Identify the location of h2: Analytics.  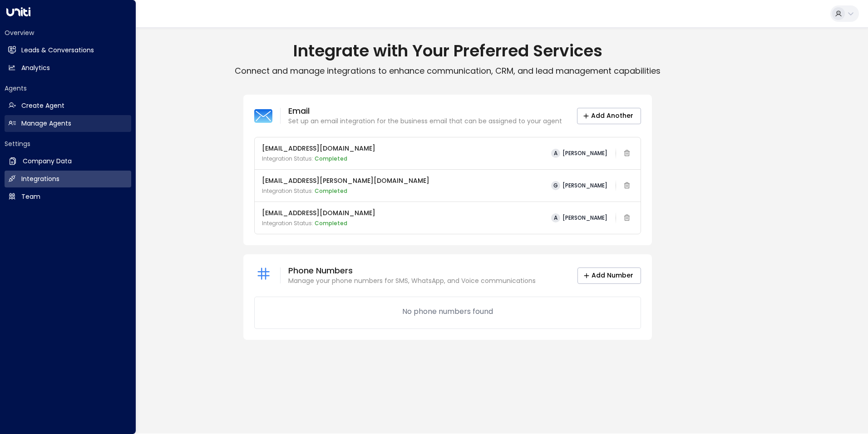
(36, 67).